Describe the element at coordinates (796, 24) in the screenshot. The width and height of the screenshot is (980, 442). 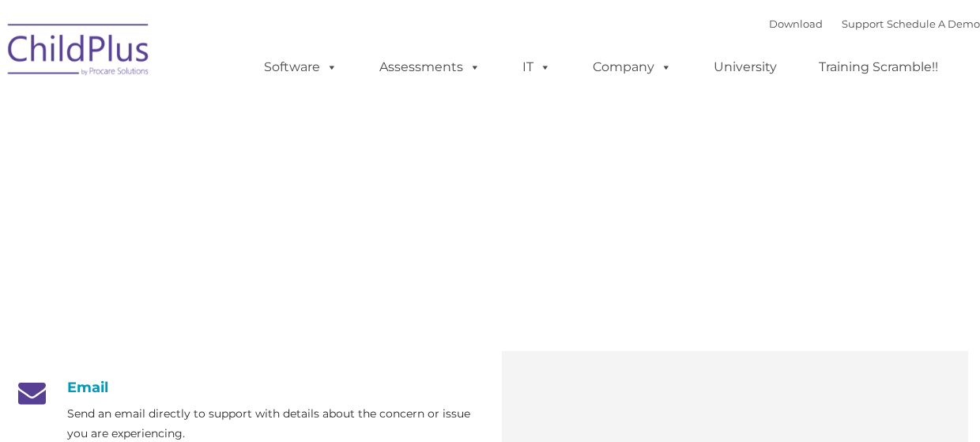
I see `a: Download` at that location.